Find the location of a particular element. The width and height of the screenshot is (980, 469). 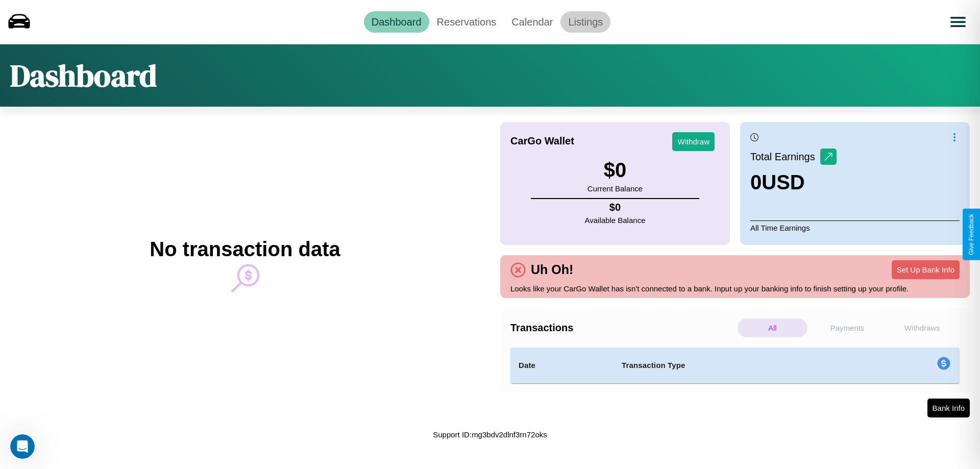

p: Available Balance is located at coordinates (615, 220).